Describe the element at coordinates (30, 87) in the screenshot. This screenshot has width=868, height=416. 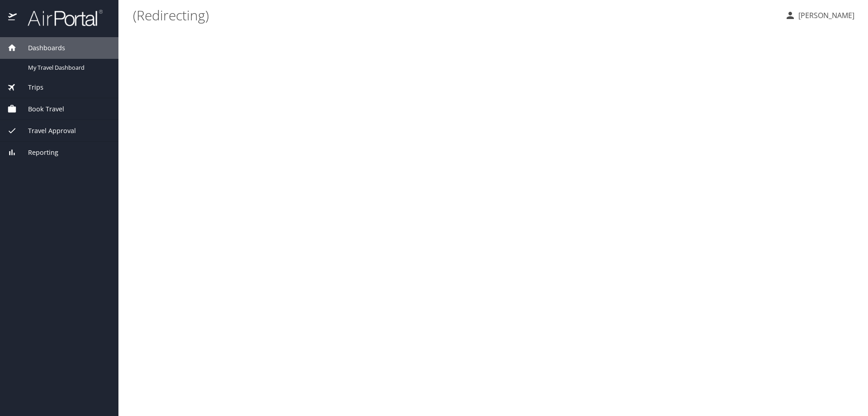
I see `span: Trips` at that location.